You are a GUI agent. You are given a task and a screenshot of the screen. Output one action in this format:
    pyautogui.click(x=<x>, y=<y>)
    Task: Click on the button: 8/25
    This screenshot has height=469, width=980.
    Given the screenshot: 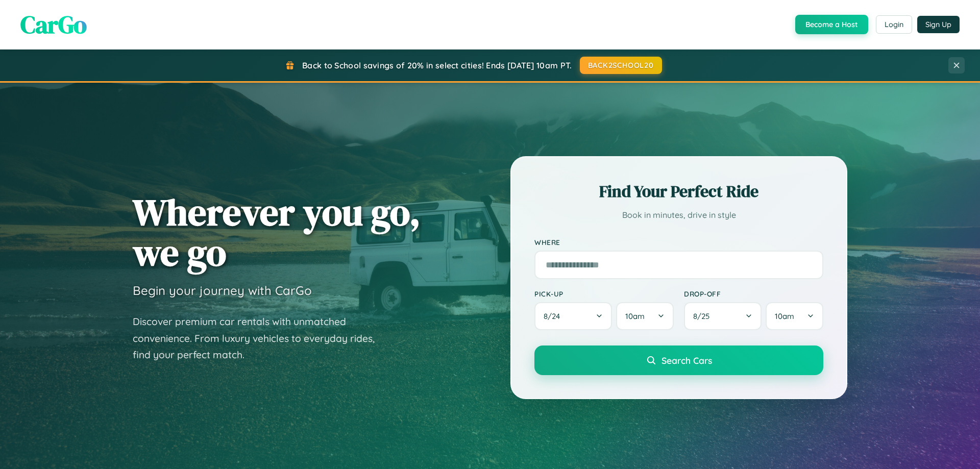 What is the action you would take?
    pyautogui.click(x=723, y=316)
    